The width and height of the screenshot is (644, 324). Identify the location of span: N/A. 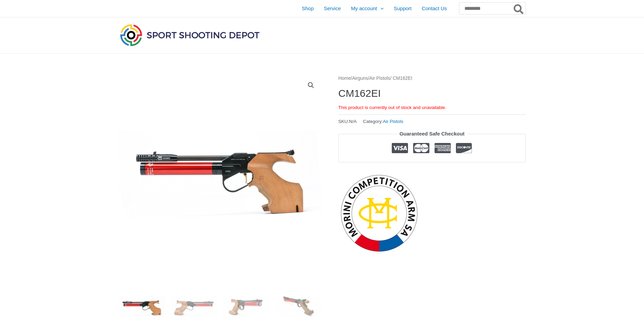
(353, 121).